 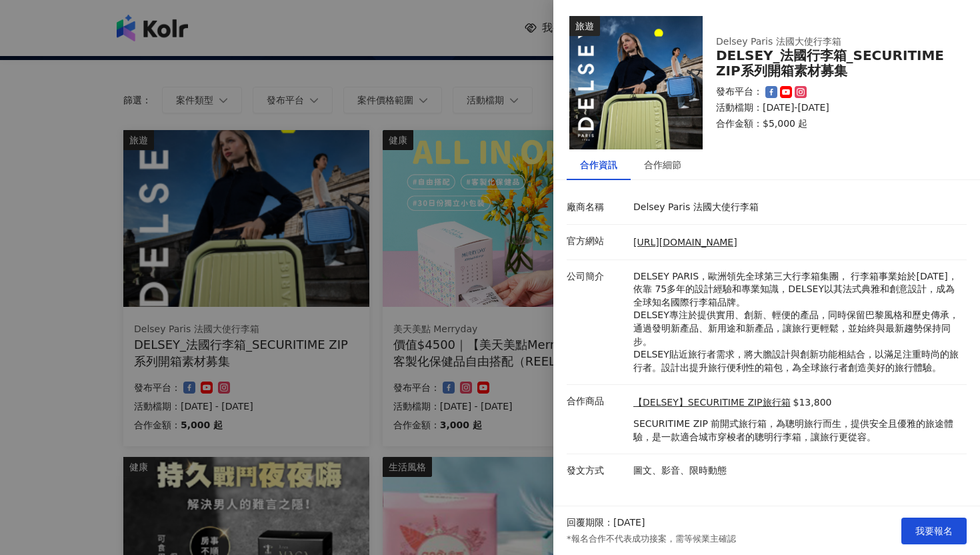 What do you see at coordinates (597, 208) in the screenshot?
I see `p: 廠商名稱` at bounding box center [597, 208].